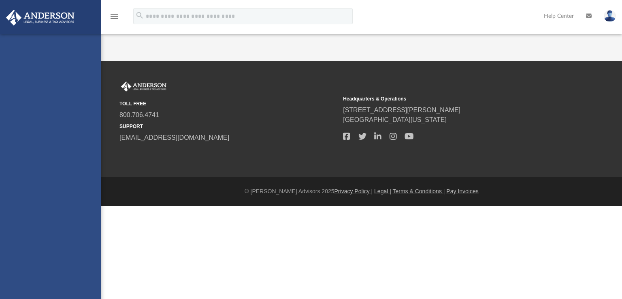 This screenshot has width=622, height=299. I want to click on i: search, so click(140, 15).